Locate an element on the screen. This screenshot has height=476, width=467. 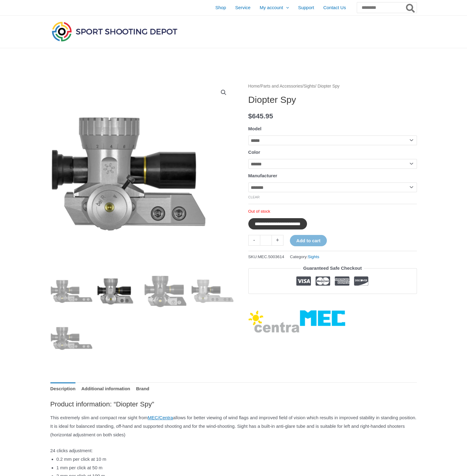
h2: Product information: “Diopter Spy” is located at coordinates (234, 404).